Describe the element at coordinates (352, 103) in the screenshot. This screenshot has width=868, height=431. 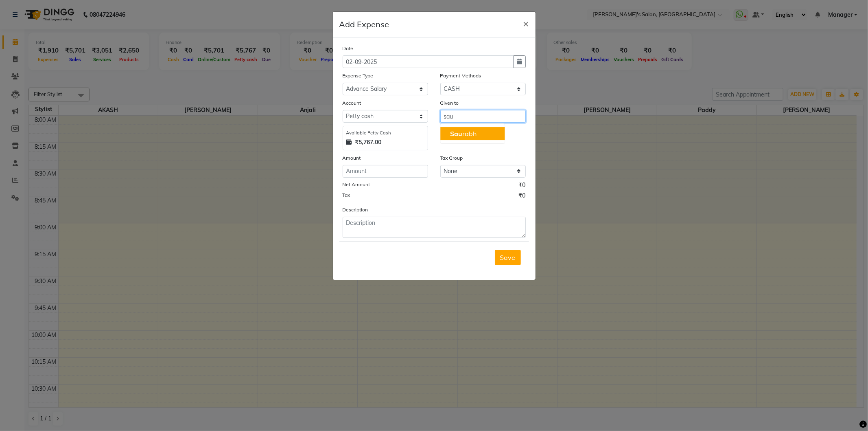
I see `label: Account` at that location.